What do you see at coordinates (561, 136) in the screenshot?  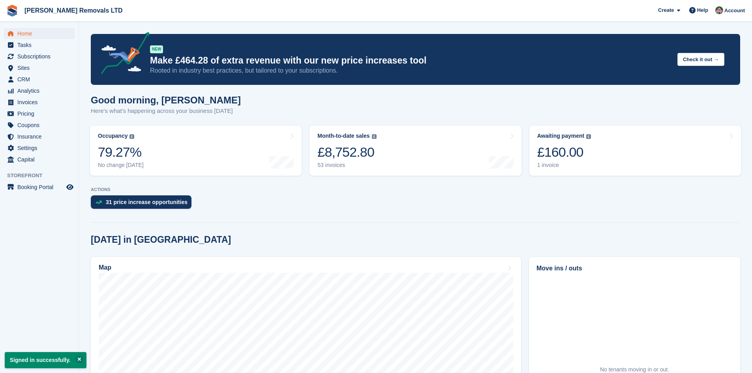 I see `div: Awaiting payment` at bounding box center [561, 136].